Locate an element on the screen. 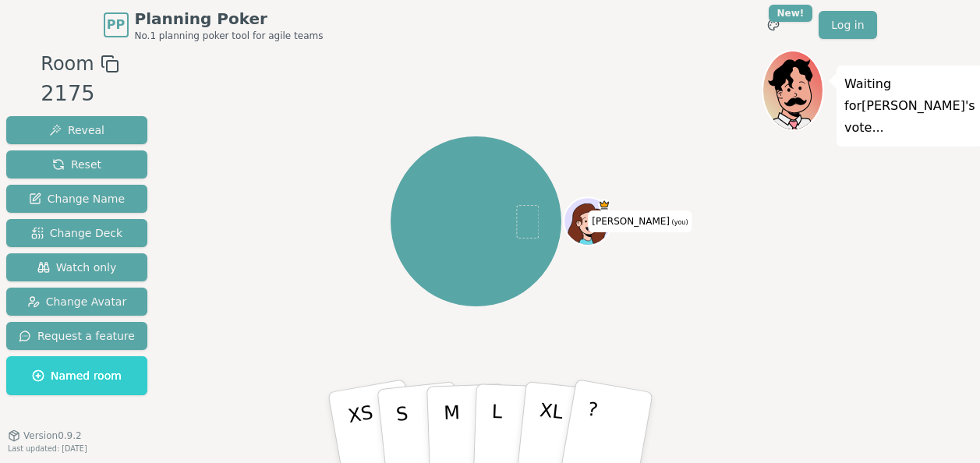 The image size is (980, 463). button: Version0.9.2 is located at coordinates (44, 436).